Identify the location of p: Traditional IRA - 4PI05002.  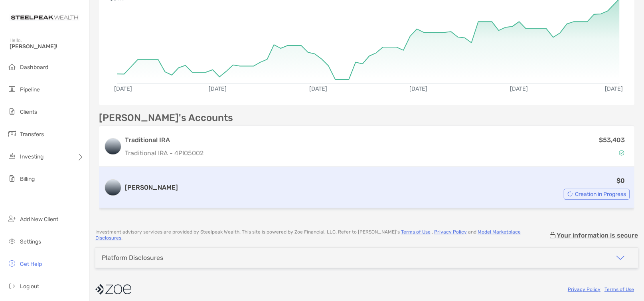
(164, 153).